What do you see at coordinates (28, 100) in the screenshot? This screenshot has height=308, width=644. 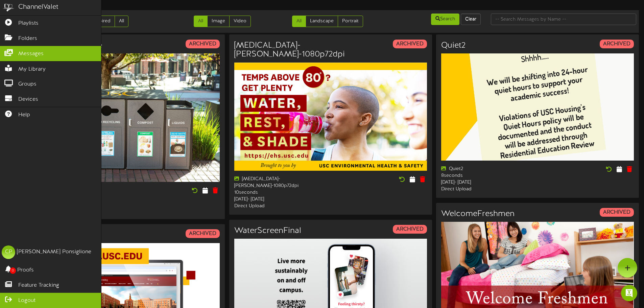 I see `span: Devices` at bounding box center [28, 100].